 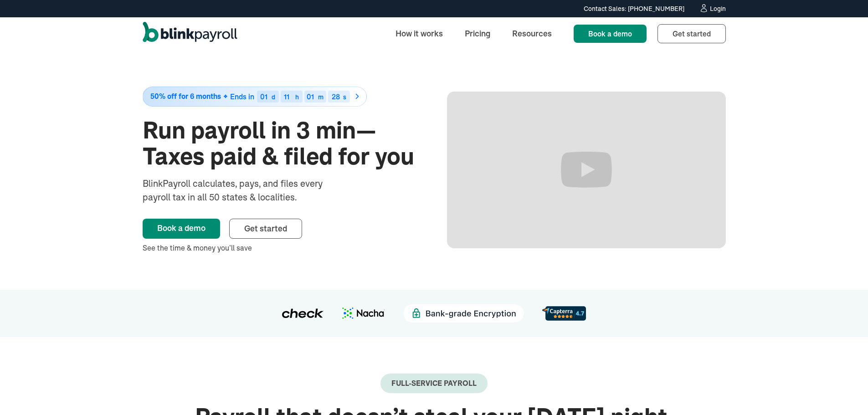 I want to click on a: How it works, so click(x=419, y=33).